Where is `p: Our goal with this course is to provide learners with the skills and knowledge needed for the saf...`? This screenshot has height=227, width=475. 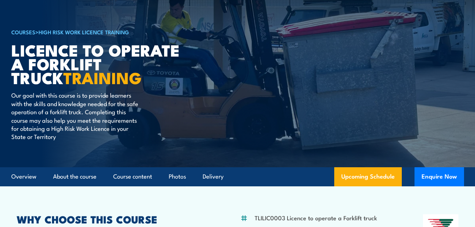
p: Our goal with this course is to provide learners with the skills and knowledge needed for the saf... is located at coordinates (76, 116).